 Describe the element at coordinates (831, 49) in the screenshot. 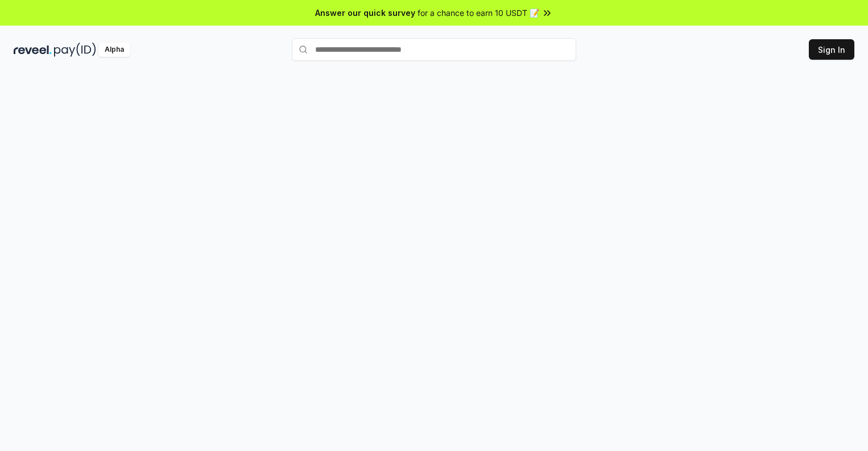

I see `button: Sign In` at that location.